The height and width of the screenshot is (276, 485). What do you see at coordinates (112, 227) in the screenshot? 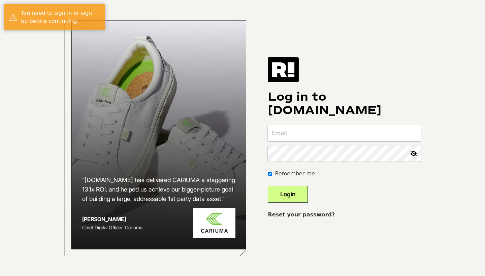
I see `span: Chief Digital Officer, Cariuma` at bounding box center [112, 227].